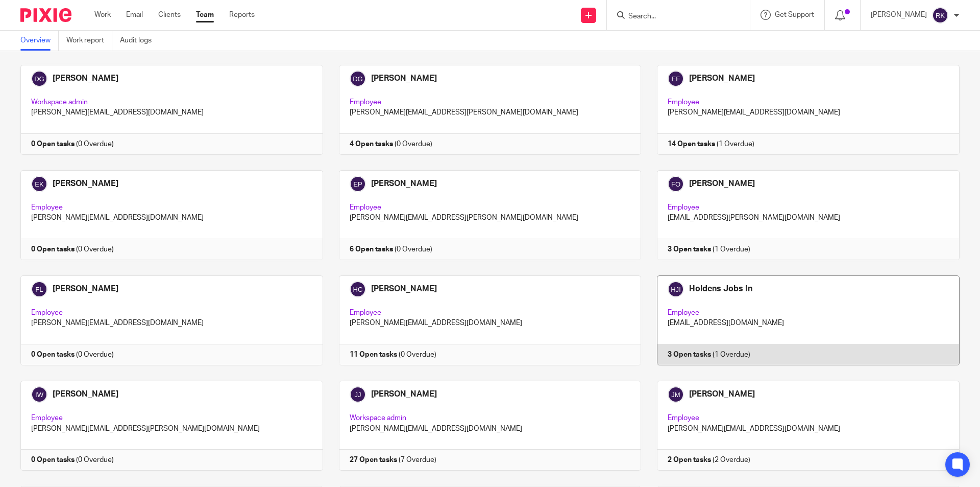  Describe the element at coordinates (134, 15) in the screenshot. I see `a: Email` at that location.